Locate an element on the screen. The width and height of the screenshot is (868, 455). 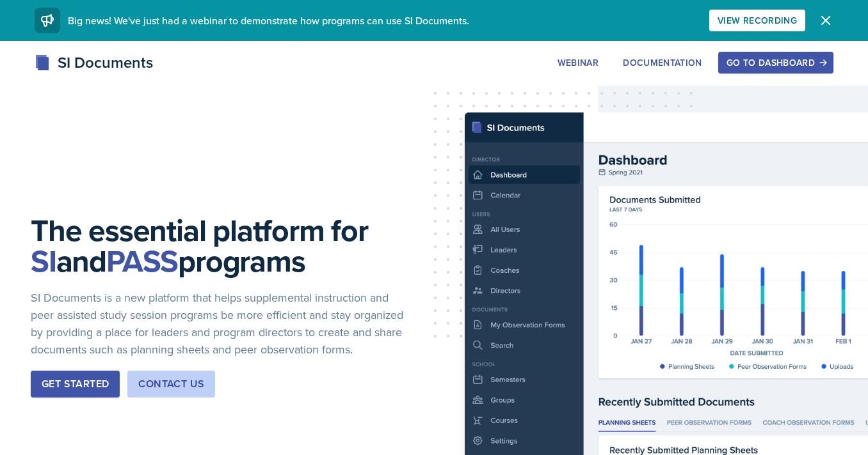
div: Contact Us is located at coordinates (171, 385).